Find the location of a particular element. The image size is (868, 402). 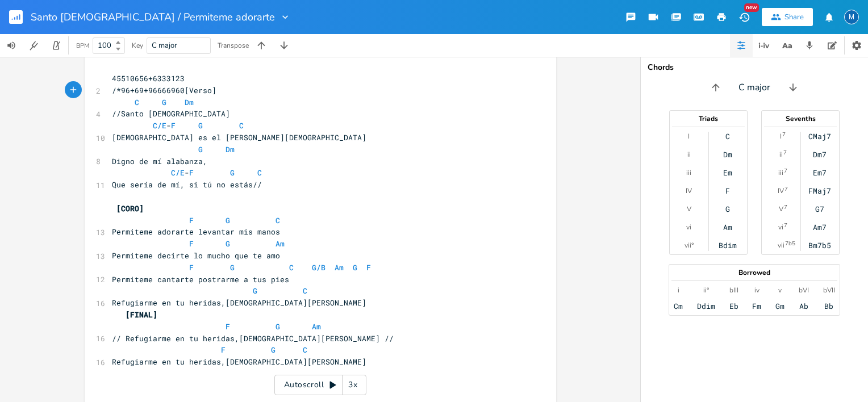

span: Permiteme decirte lo mucho que te amo is located at coordinates (196, 255).